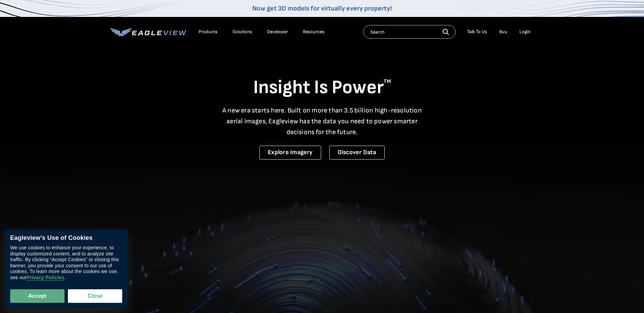 The image size is (644, 313). Describe the element at coordinates (322, 121) in the screenshot. I see `p: A new era starts here. Built on more than 3.5 billion high-resolution aerial images, Eagleview ha...` at that location.